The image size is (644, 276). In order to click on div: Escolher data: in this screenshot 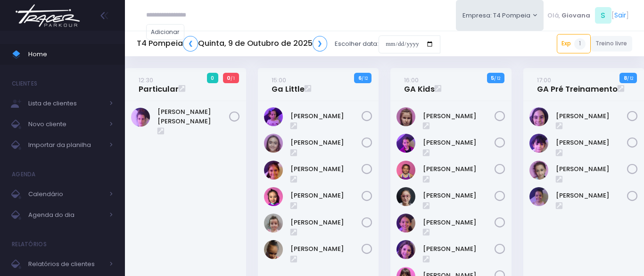, I will do `click(288, 44)`.